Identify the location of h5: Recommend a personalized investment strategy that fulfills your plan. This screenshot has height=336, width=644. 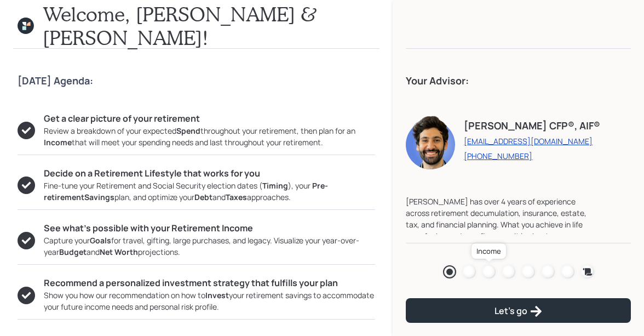
(209, 283).